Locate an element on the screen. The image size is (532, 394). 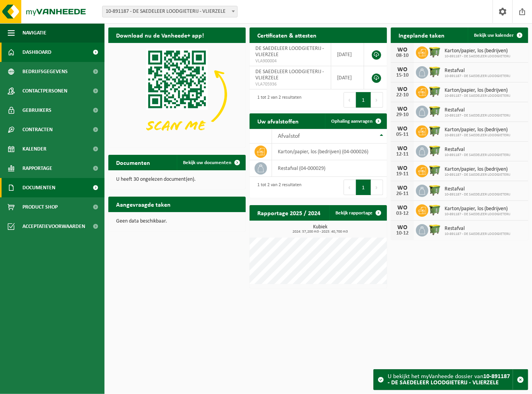
span: Bekijk uw kalender is located at coordinates (494, 36).